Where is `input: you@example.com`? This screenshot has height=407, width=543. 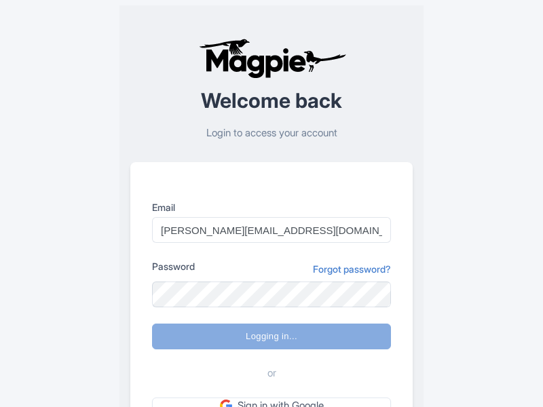
input: you@example.com is located at coordinates (271, 230).